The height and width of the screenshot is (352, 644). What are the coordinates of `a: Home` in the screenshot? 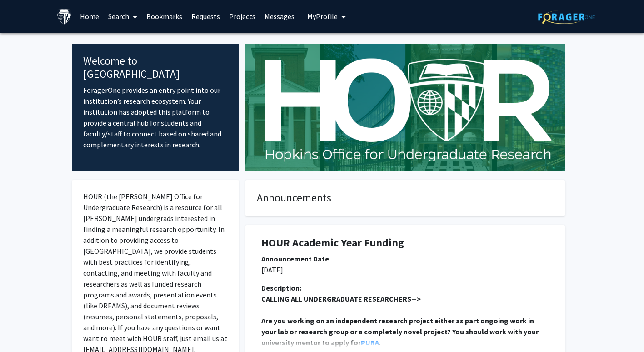 It's located at (89, 16).